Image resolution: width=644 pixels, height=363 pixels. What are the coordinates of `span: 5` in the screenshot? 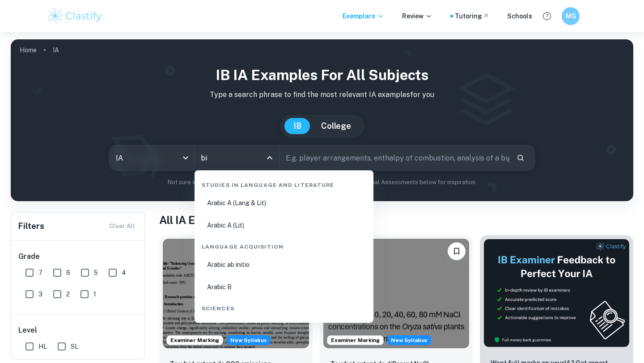 It's located at (96, 273).